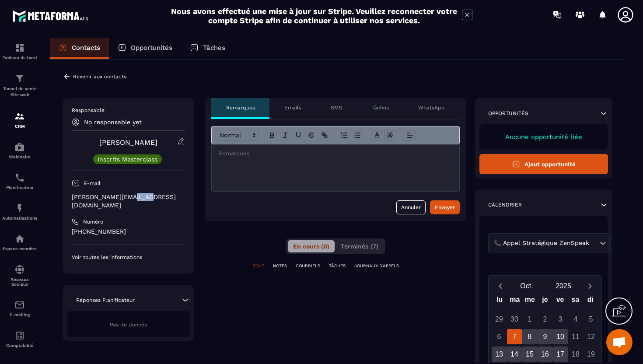 This screenshot has height=364, width=643. I want to click on div: di, so click(590, 301).